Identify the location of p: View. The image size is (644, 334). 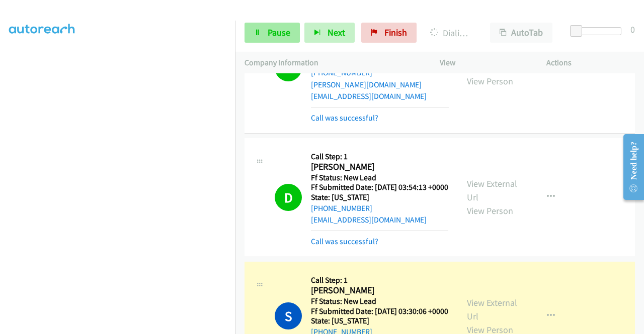
(484, 63).